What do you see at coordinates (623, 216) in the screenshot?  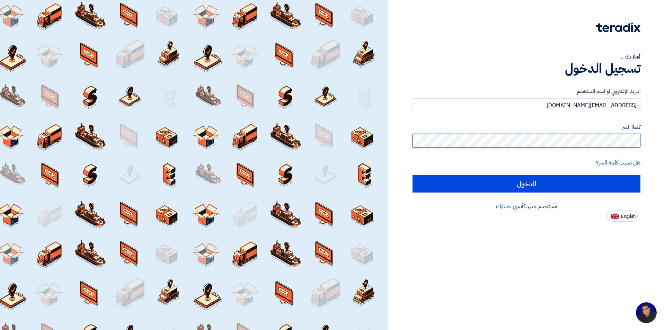 I see `button: English` at bounding box center [623, 216].